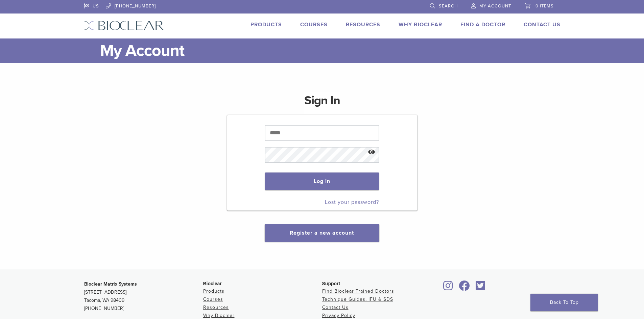  I want to click on a: Find A Doctor, so click(483, 25).